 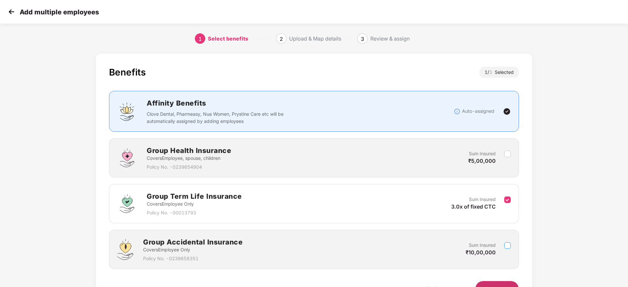 I want to click on p: Clove Dental, Pharmeasy, Nua Women, Prystine Care etc will be automatically assigned by adding em..., so click(x=217, y=118).